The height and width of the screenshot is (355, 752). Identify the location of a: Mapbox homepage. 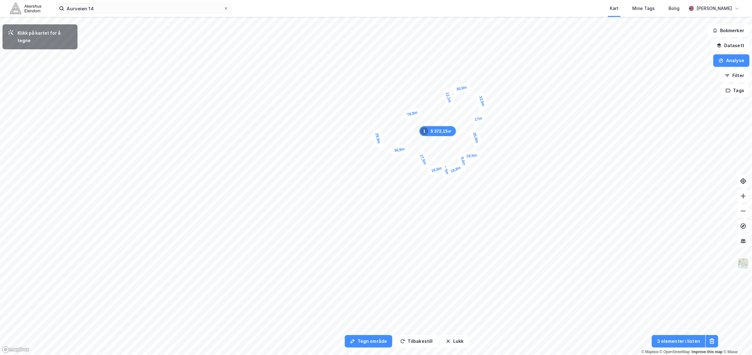
(16, 350).